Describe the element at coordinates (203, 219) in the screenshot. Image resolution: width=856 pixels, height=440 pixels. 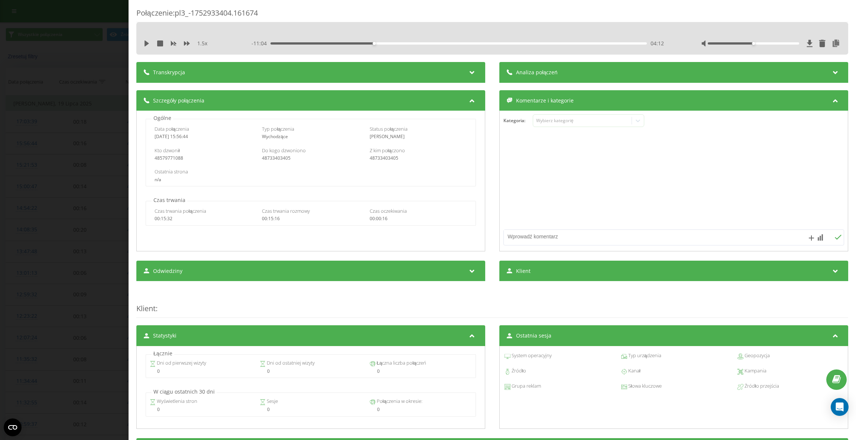
I see `div: 00:15:32` at that location.